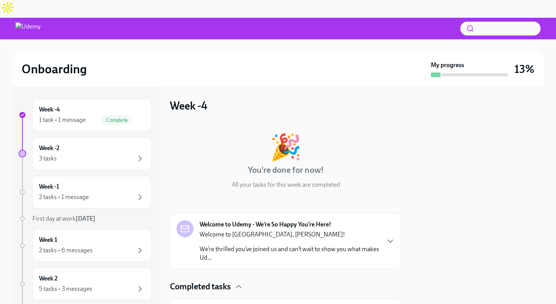 Image resolution: width=556 pixels, height=304 pixels. What do you see at coordinates (85, 154) in the screenshot?
I see `a: Week -23 tasks` at bounding box center [85, 154].